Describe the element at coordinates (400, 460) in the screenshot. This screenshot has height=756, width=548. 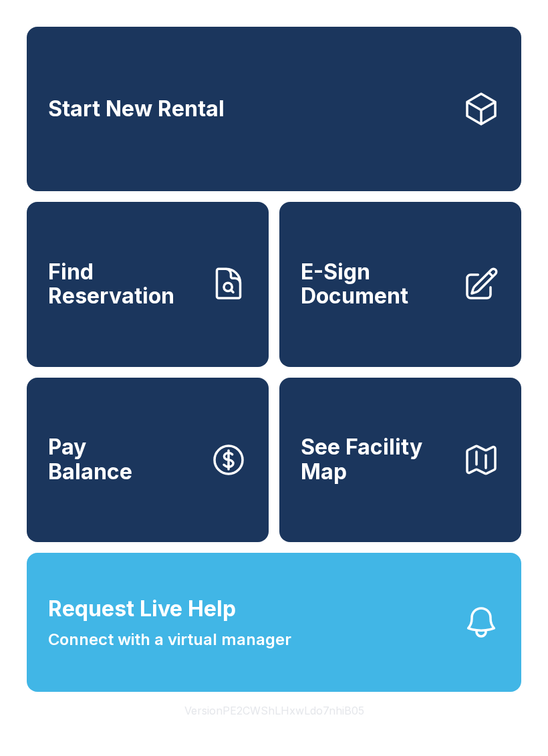
I see `button: See Facility Map` at that location.